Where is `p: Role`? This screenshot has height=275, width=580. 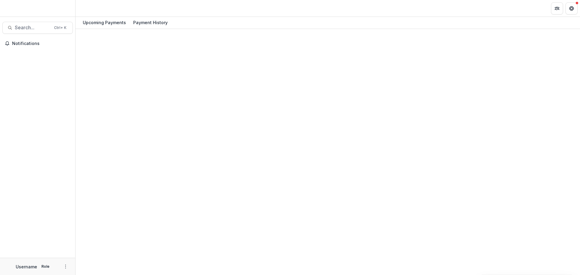 p: Role is located at coordinates (45, 267).